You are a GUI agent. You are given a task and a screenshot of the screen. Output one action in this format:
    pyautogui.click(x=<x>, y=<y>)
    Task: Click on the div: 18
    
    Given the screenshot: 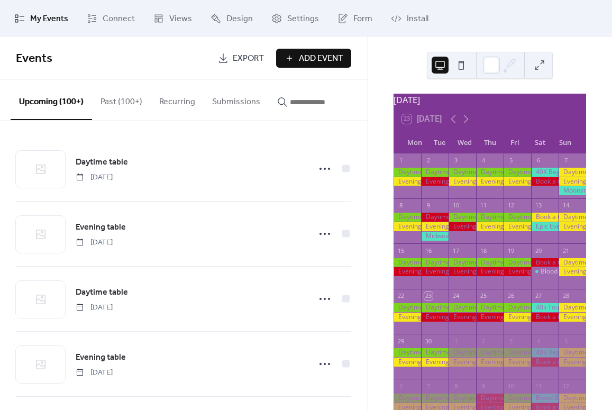 What is the action you would take?
    pyautogui.click(x=483, y=250)
    